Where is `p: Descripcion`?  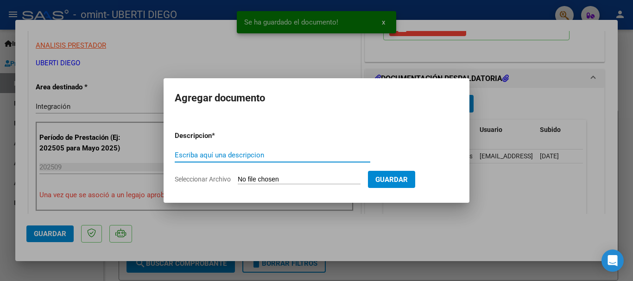
p: Descripcion is located at coordinates (217, 136).